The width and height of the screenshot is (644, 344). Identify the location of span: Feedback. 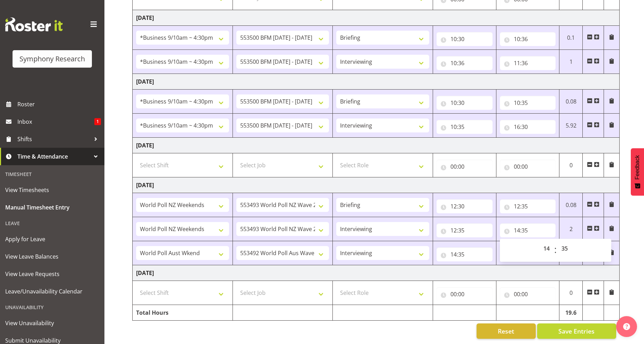
(637, 167).